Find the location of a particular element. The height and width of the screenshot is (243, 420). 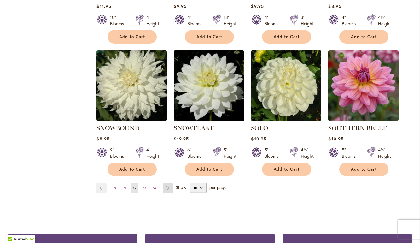

a: 21 is located at coordinates (124, 188).